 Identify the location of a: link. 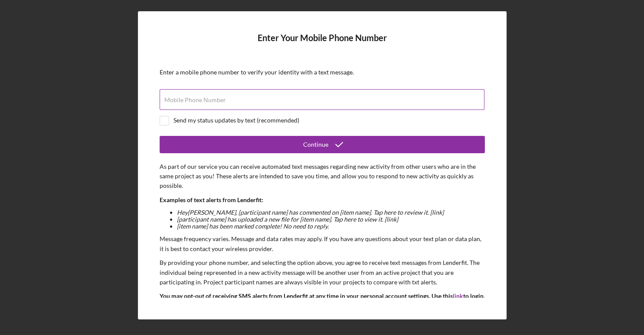
(458, 296).